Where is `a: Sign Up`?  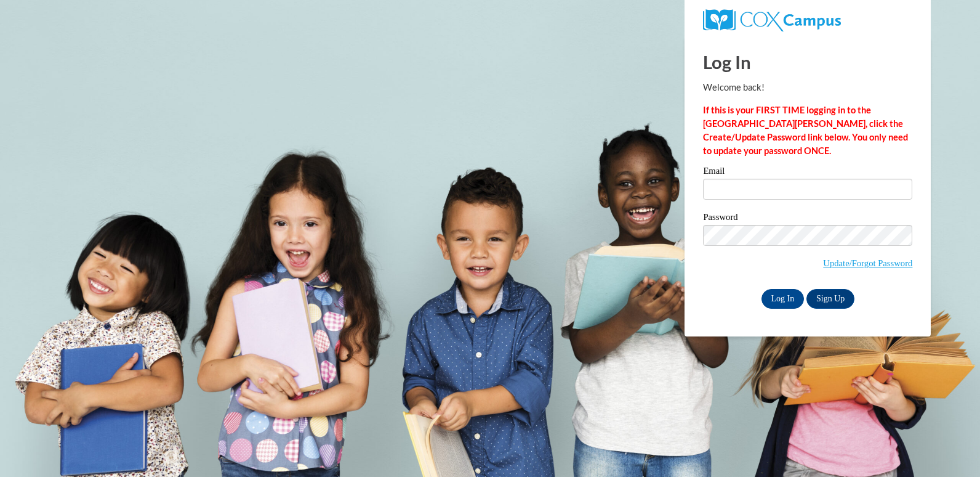
a: Sign Up is located at coordinates (830, 298).